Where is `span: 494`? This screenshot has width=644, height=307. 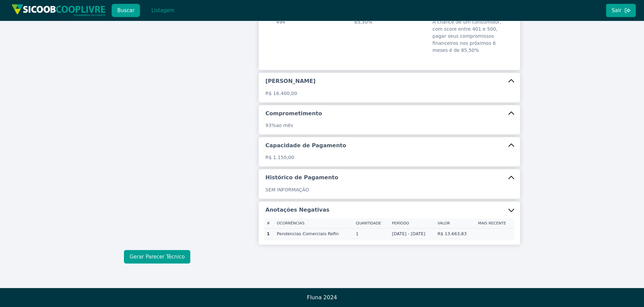
span: 494 is located at coordinates (280, 22).